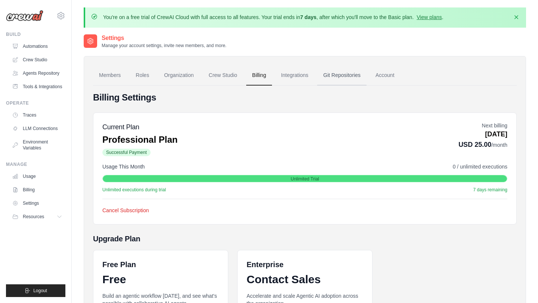  What do you see at coordinates (37, 73) in the screenshot?
I see `a: Agents Repository` at bounding box center [37, 73].